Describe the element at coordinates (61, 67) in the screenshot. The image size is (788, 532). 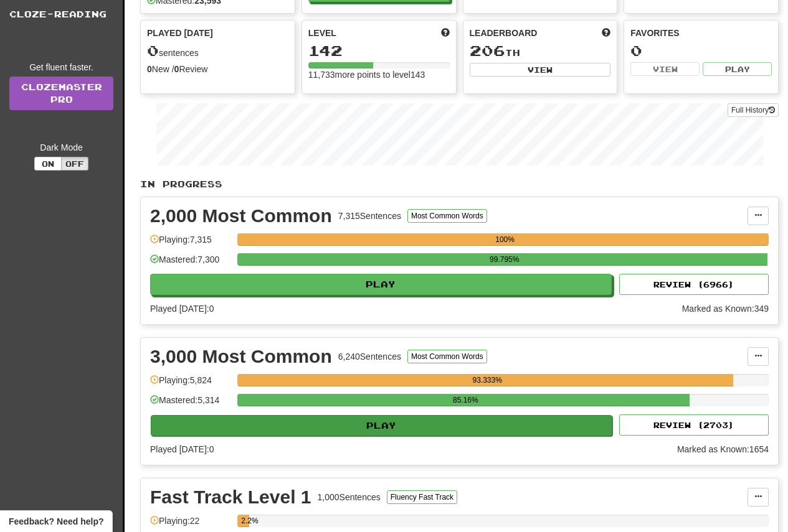
I see `div: Get fluent faster.` at that location.